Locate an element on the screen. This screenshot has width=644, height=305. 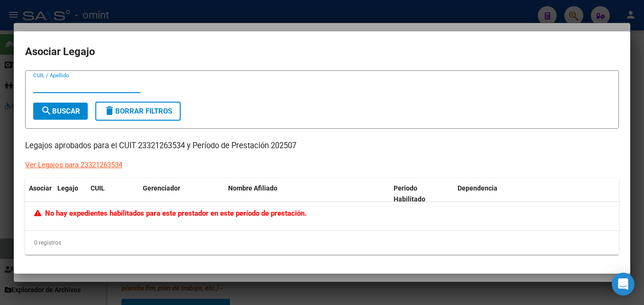
datatable-header-cell: Asociar is located at coordinates (39, 194).